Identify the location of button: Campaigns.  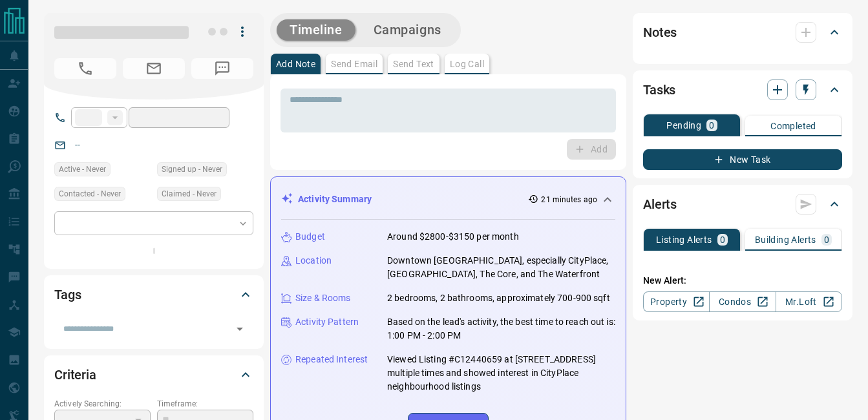
(407, 30).